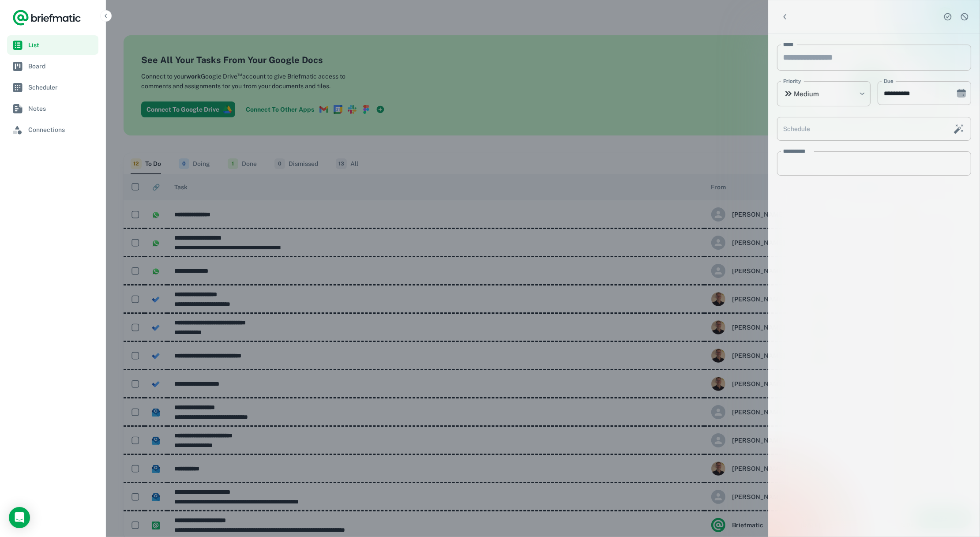 Image resolution: width=980 pixels, height=537 pixels. I want to click on button: Dismiss task, so click(965, 17).